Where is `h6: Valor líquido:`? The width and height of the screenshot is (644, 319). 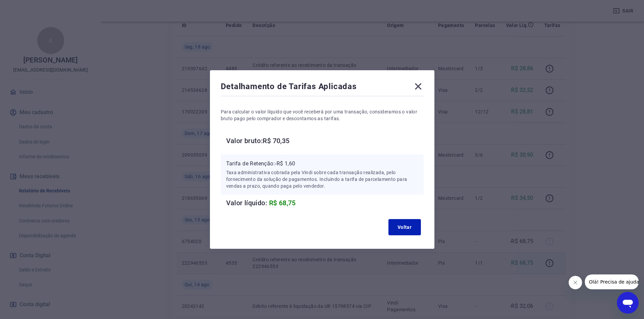
h6: Valor líquido: is located at coordinates (325, 203).